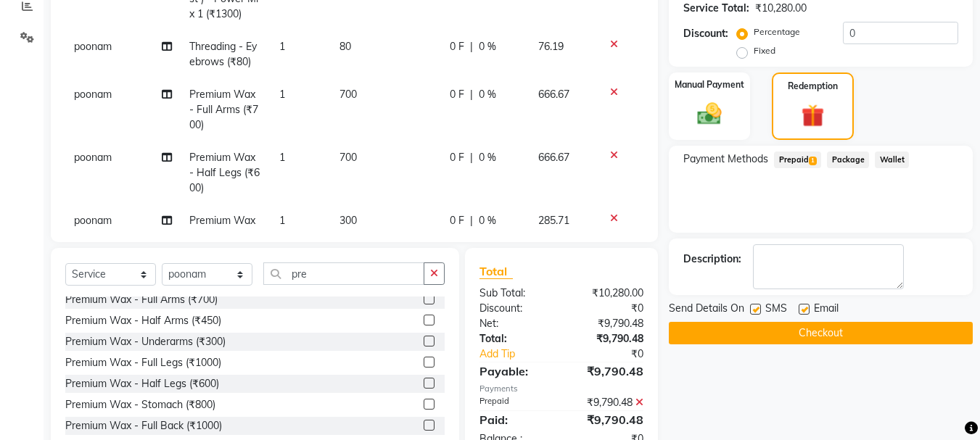 This screenshot has height=440, width=980. Describe the element at coordinates (712, 259) in the screenshot. I see `div: Description:` at that location.